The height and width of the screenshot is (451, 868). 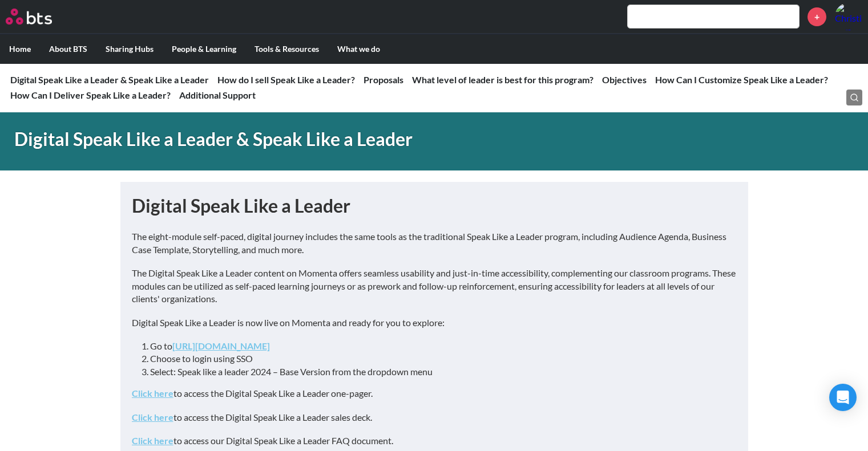 I want to click on p: Digital Speak Like a Leader is now live on Momenta and ready for you to explore:, so click(x=434, y=323).